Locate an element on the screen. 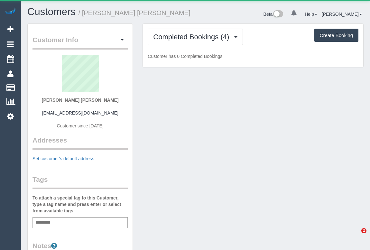 This screenshot has height=250, width=370. label: To attach a special tag to this Customer, type a tag name and press enter or select from availabl... is located at coordinates (80, 204).